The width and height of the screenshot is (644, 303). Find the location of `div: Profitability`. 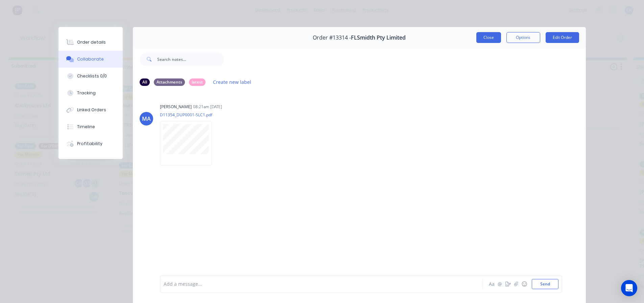

div: Profitability is located at coordinates (89, 144).